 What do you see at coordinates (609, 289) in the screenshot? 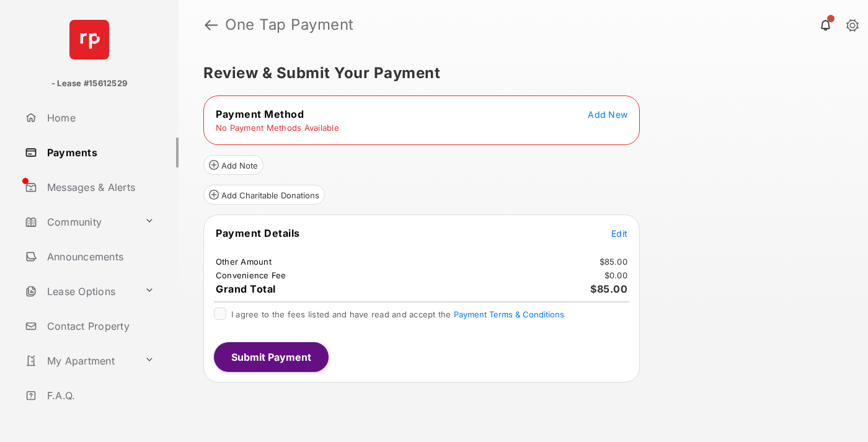
I see `span: $85.00` at bounding box center [609, 289].